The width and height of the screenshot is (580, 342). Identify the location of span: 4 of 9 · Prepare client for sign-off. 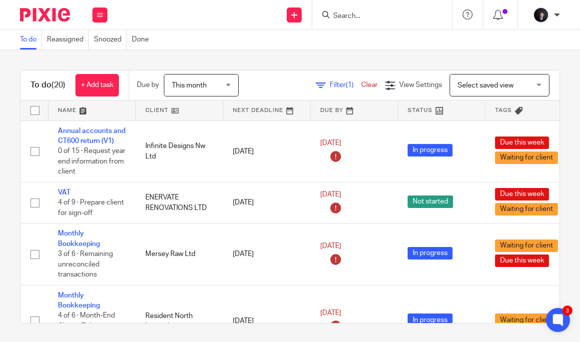
(91, 207).